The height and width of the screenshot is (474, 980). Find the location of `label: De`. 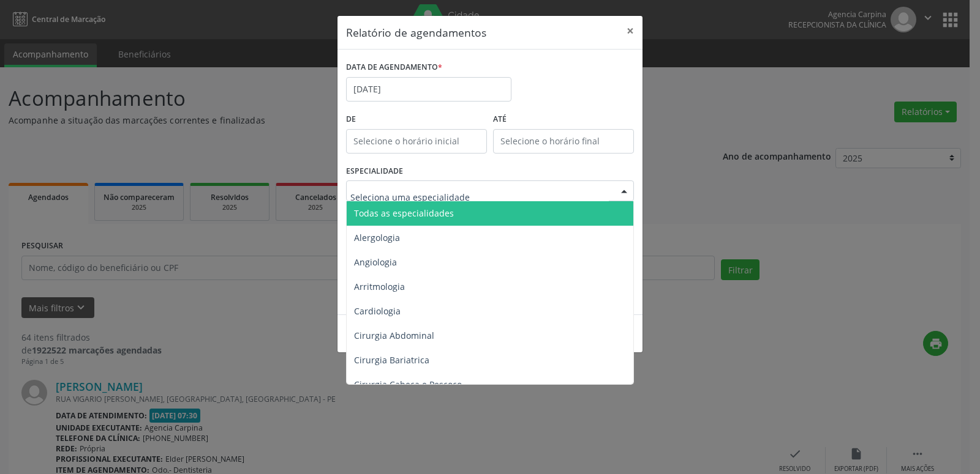

label: De is located at coordinates (417, 119).